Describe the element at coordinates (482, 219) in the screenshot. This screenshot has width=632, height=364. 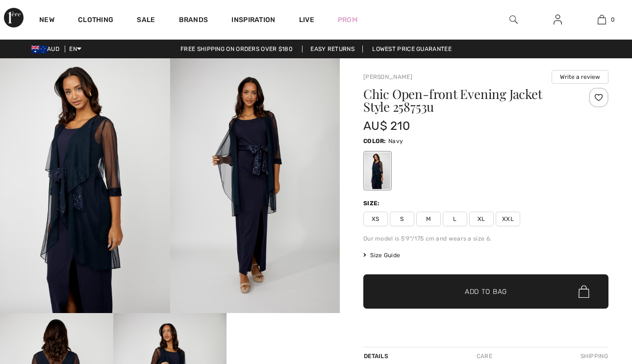
I see `span: XL` at that location.